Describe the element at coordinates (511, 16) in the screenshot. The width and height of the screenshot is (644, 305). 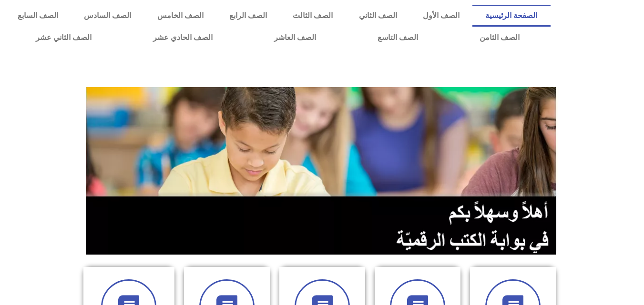
I see `a: الصفحة الرئيسية` at that location.